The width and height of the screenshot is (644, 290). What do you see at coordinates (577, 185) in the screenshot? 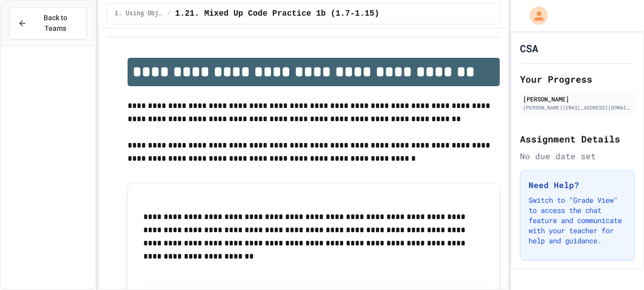
I see `h3: Need Help?` at bounding box center [577, 185].